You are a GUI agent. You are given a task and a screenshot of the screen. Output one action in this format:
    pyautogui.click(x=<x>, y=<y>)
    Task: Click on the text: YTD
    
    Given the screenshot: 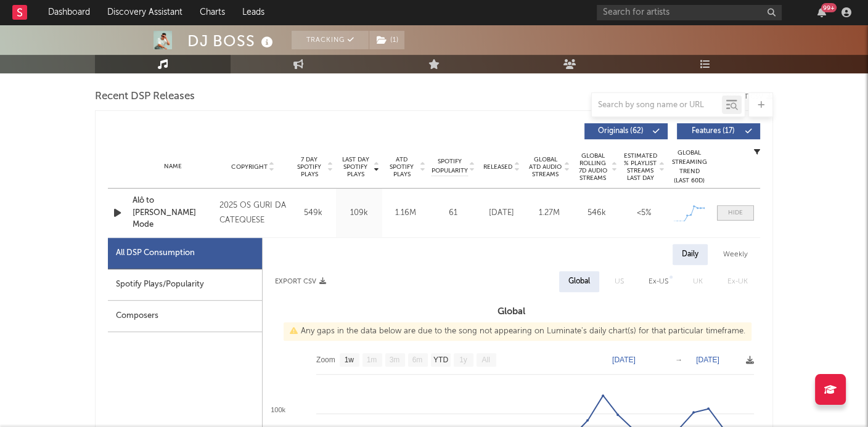 What is the action you would take?
    pyautogui.click(x=441, y=360)
    